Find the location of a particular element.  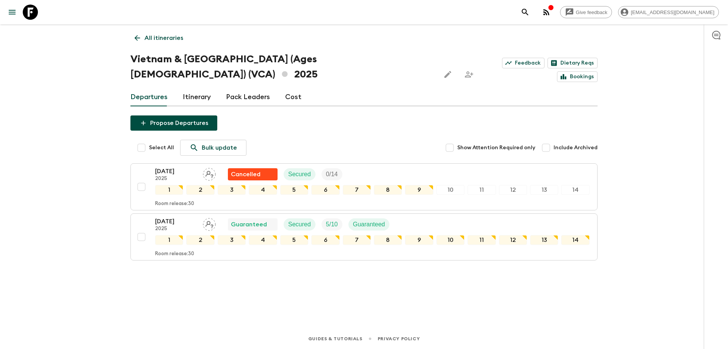

p: Bulk update is located at coordinates (219, 148).